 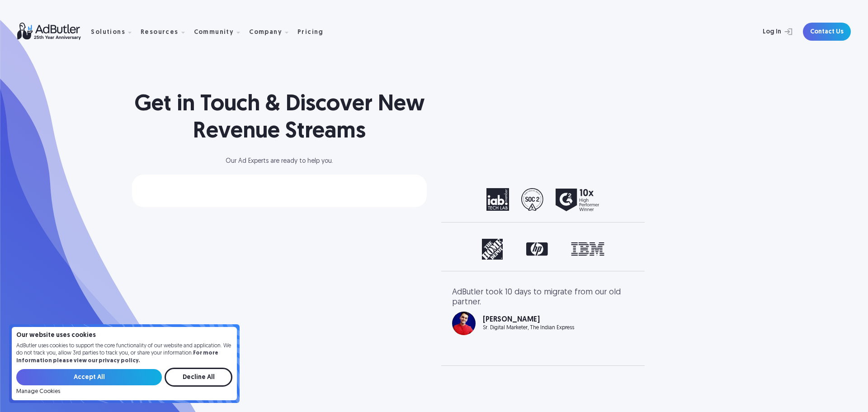 I want to click on a: Pricing, so click(x=314, y=32).